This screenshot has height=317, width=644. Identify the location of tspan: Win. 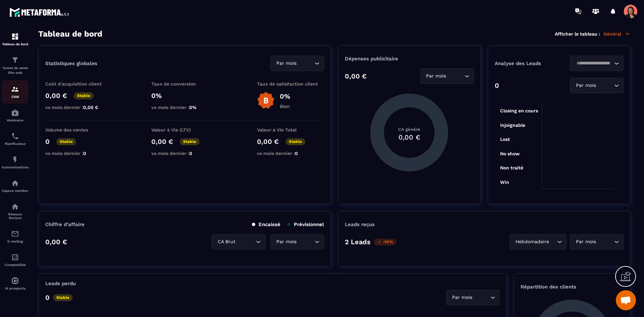
(505, 182).